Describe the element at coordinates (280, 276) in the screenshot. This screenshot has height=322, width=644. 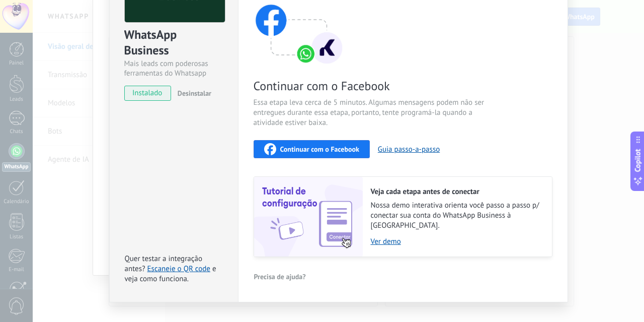
I see `span: Precisa de ajuda?` at that location.